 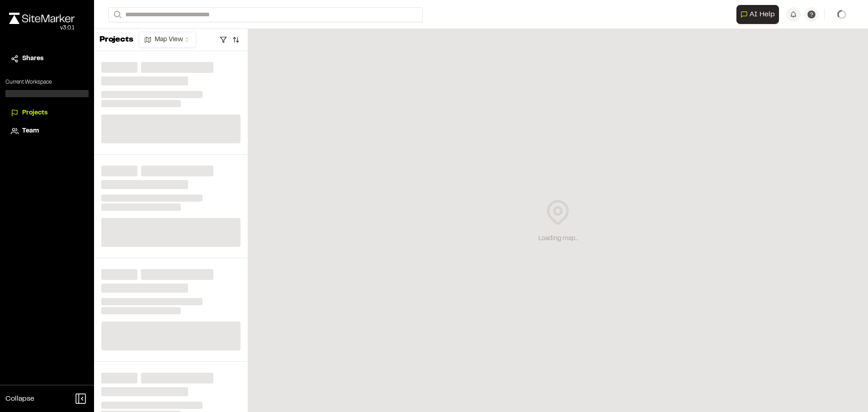 What do you see at coordinates (116, 40) in the screenshot?
I see `p: Projects` at bounding box center [116, 40].